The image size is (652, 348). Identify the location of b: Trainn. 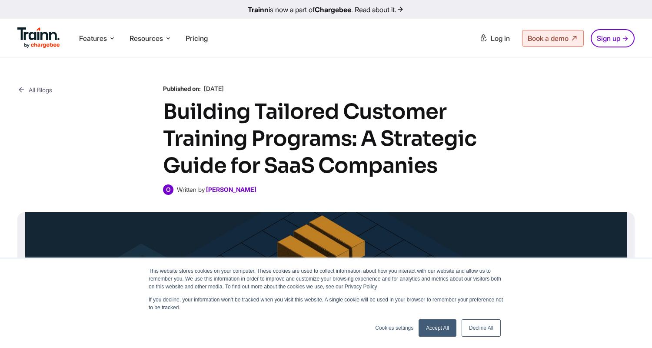
(258, 10).